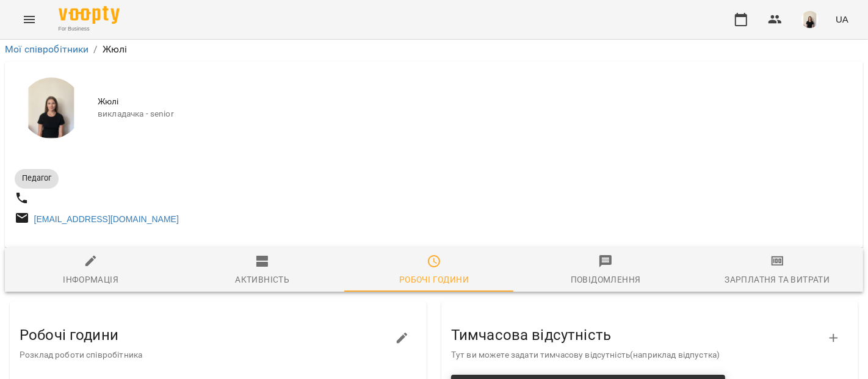 The width and height of the screenshot is (868, 379). What do you see at coordinates (640, 335) in the screenshot?
I see `h3: Тимчасова відсутність` at bounding box center [640, 335].